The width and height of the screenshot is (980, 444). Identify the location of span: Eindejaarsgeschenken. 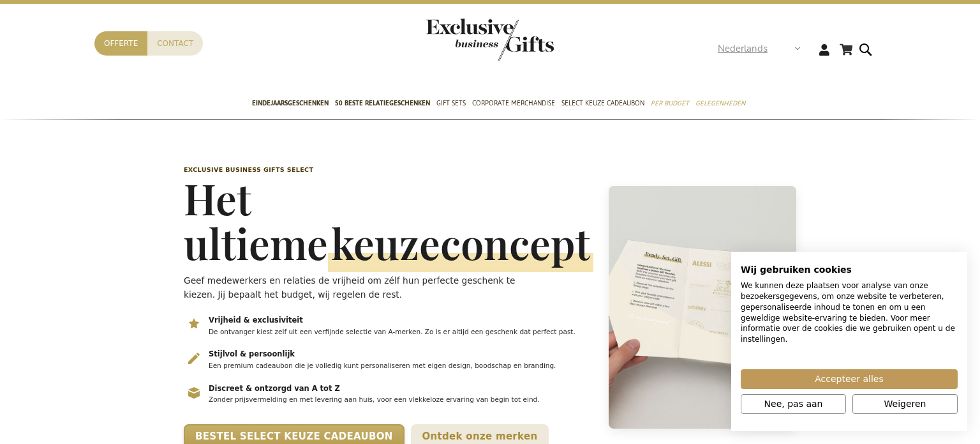
(291, 103).